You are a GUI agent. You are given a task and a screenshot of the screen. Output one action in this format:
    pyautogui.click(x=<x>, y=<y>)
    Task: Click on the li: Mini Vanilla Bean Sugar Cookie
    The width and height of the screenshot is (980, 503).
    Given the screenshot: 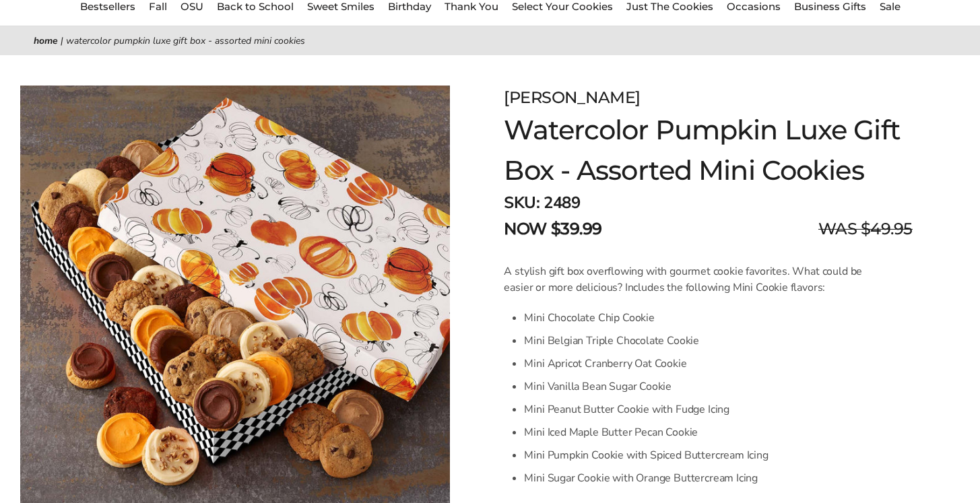 What is the action you would take?
    pyautogui.click(x=698, y=386)
    